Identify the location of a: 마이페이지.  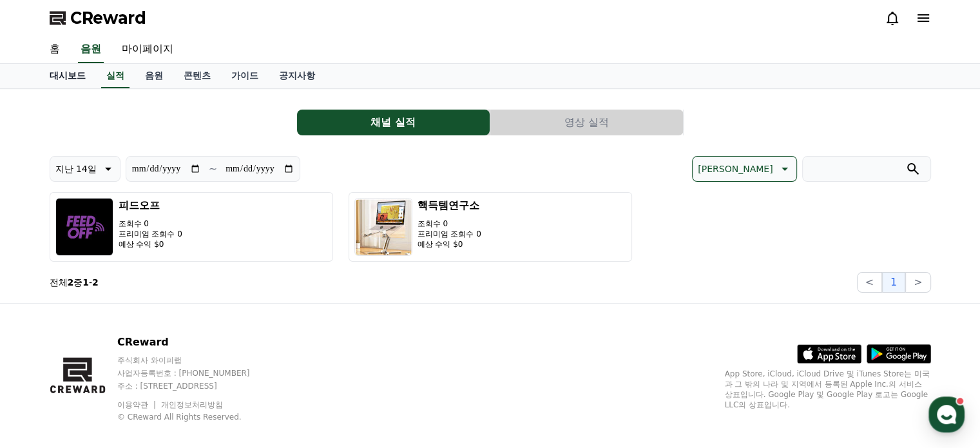
(148, 50).